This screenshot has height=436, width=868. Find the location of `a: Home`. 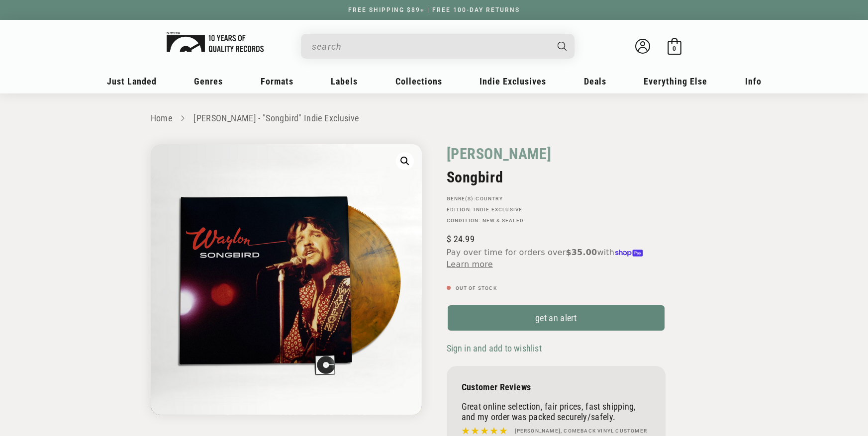

a: Home is located at coordinates (161, 118).